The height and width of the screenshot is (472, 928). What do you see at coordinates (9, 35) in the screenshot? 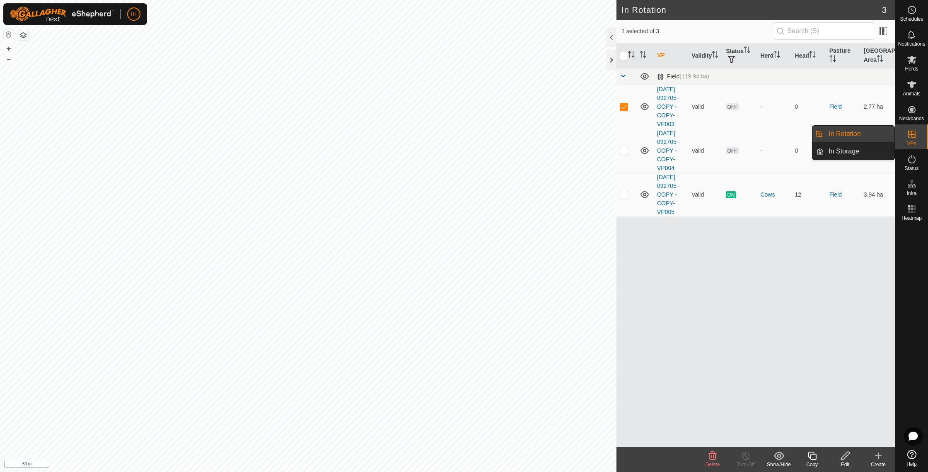
I see `button: Reset Map` at bounding box center [9, 35].